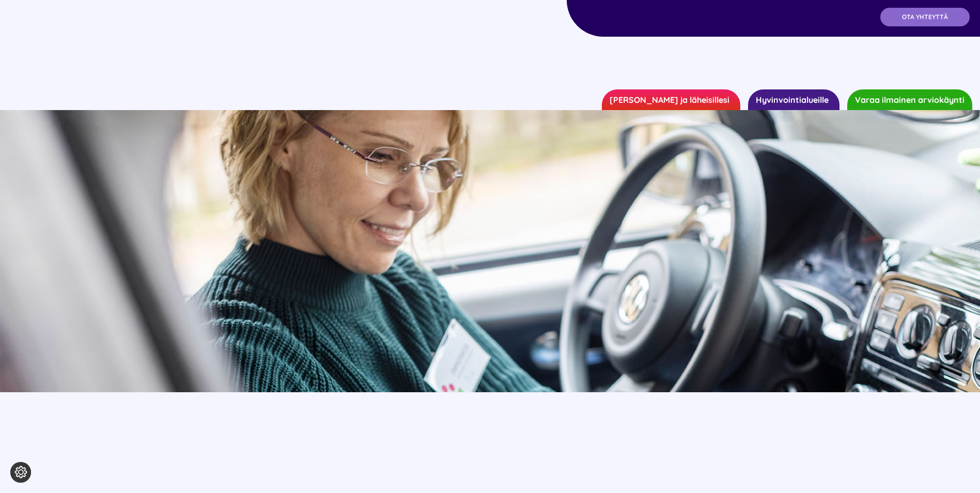  What do you see at coordinates (925, 17) in the screenshot?
I see `a: OTA YHTEYTTÄ` at bounding box center [925, 17].